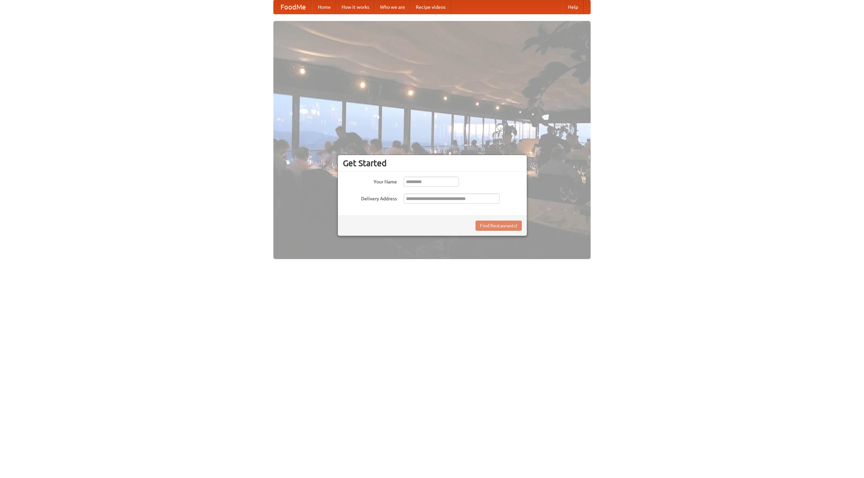  I want to click on a: How it works, so click(356, 7).